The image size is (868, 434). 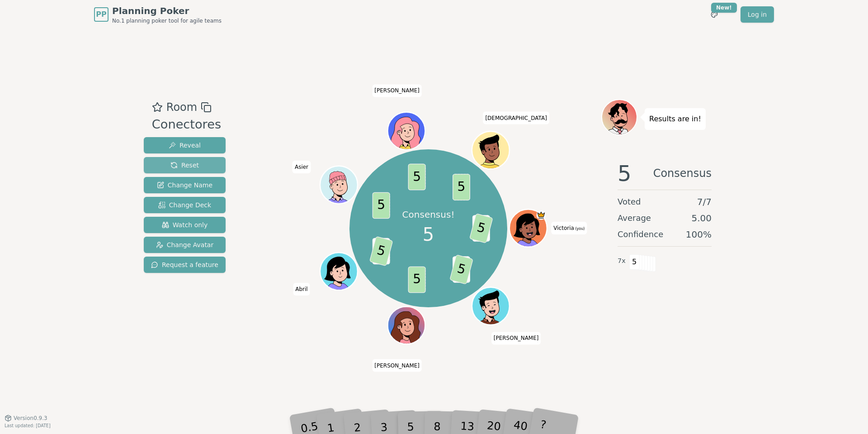 What do you see at coordinates (185, 146) in the screenshot?
I see `span: Reveal` at bounding box center [185, 146].